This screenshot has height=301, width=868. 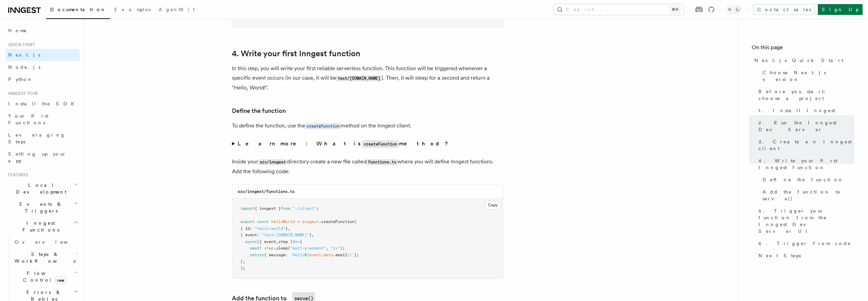 What do you see at coordinates (42, 119) in the screenshot?
I see `a: Your first Functions` at bounding box center [42, 119].